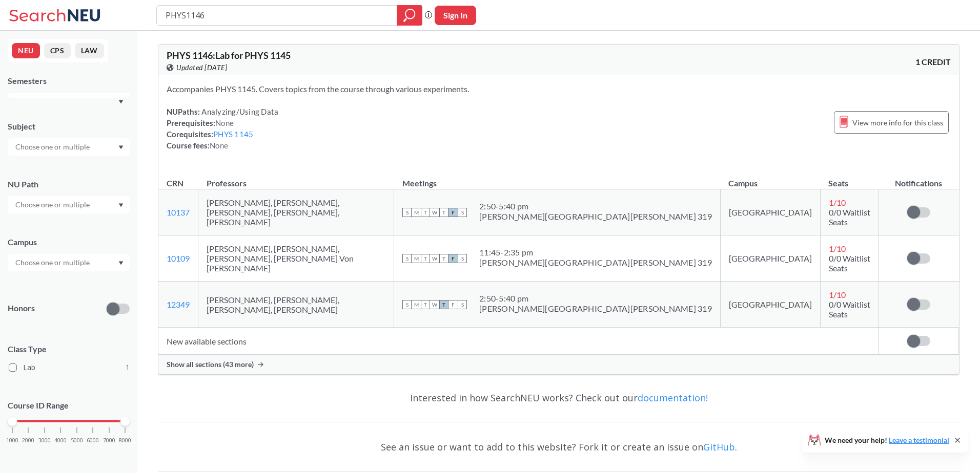 Image resolution: width=980 pixels, height=473 pixels. Describe the element at coordinates (455, 15) in the screenshot. I see `button: Sign In` at that location.